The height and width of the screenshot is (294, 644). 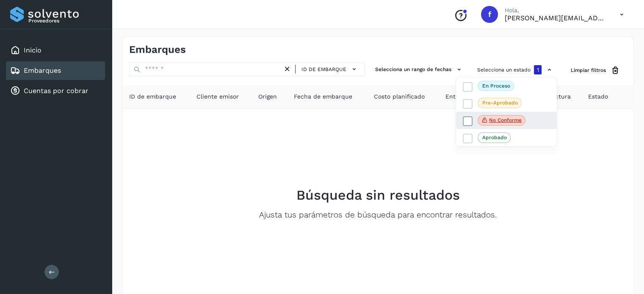 What do you see at coordinates (55, 91) in the screenshot?
I see `div: Cuentas por cobrar` at bounding box center [55, 91].